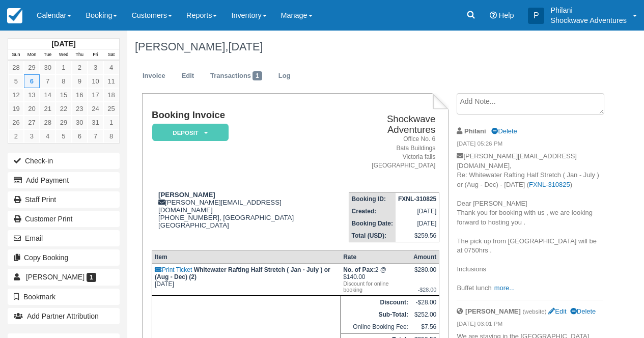  I want to click on strong: FXNL-310825, so click(417, 199).